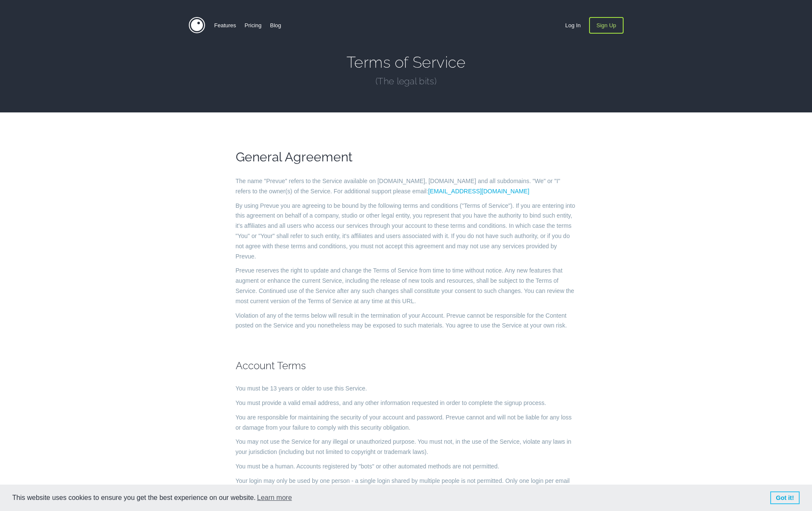 This screenshot has width=812, height=511. Describe the element at coordinates (785, 498) in the screenshot. I see `a: dismiss cookie message` at that location.